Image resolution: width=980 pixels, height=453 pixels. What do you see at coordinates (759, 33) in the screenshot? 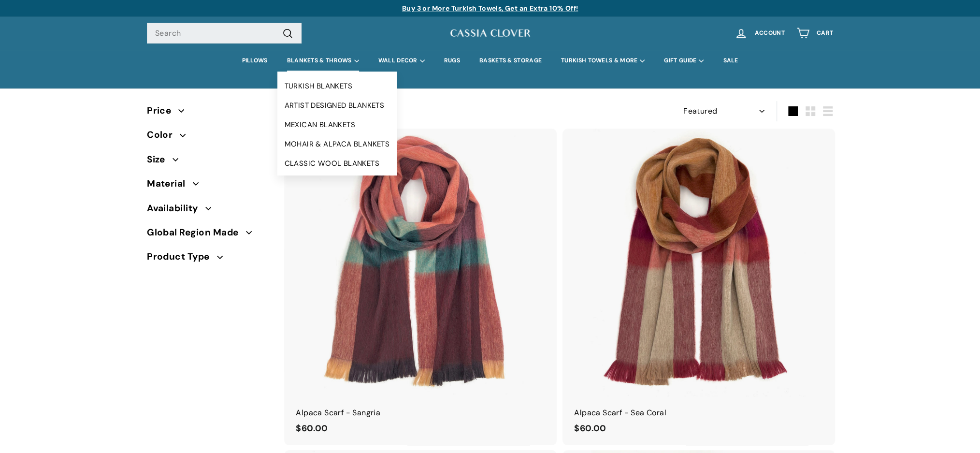
I see `a: Account` at bounding box center [759, 33].